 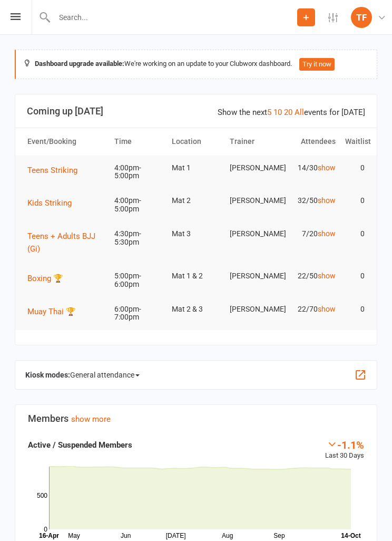 What do you see at coordinates (49, 278) in the screenshot?
I see `button: Boxing 🏆` at bounding box center [49, 278].